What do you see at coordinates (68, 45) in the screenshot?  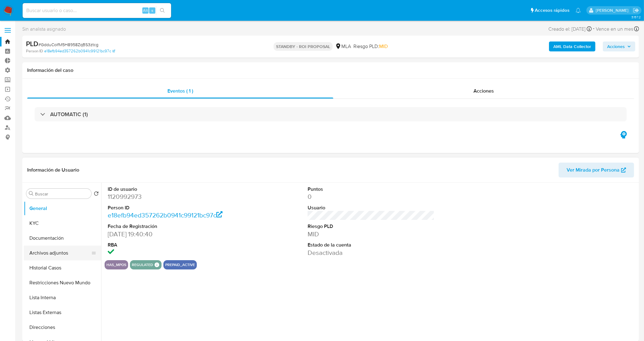 I see `span: # GdduColfM5H8958ZqBS3ztcg` at bounding box center [68, 45].